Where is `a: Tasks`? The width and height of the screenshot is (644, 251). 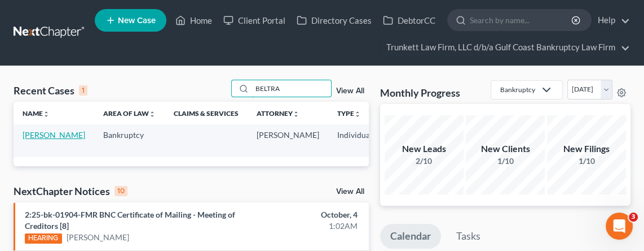 a: Tasks is located at coordinates (468, 236).